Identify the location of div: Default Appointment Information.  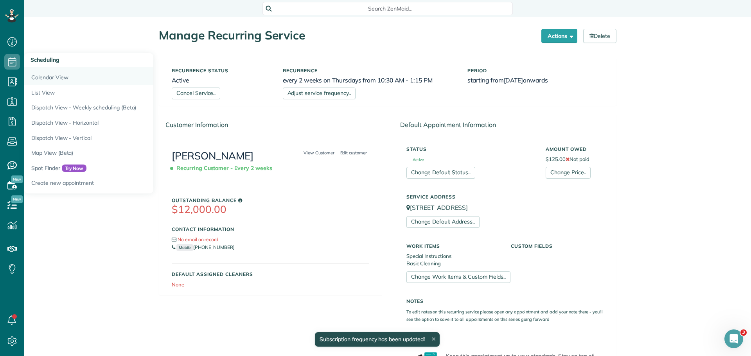
(505, 125).